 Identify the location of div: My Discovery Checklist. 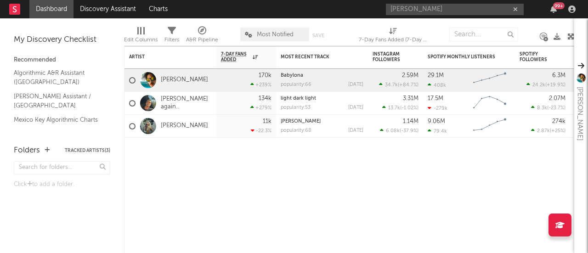
(62, 40).